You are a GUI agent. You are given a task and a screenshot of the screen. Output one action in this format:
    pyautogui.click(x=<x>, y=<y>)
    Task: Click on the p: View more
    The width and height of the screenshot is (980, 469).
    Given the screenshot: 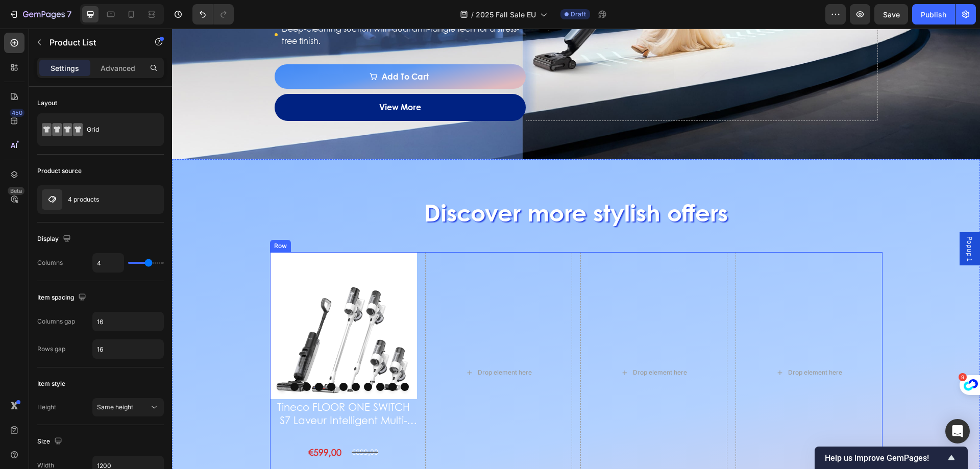 What is the action you would take?
    pyautogui.click(x=228, y=79)
    